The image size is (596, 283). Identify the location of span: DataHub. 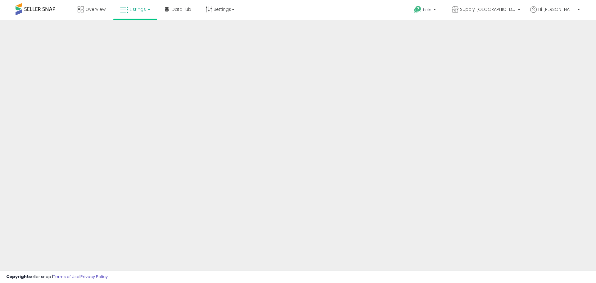
(181, 9).